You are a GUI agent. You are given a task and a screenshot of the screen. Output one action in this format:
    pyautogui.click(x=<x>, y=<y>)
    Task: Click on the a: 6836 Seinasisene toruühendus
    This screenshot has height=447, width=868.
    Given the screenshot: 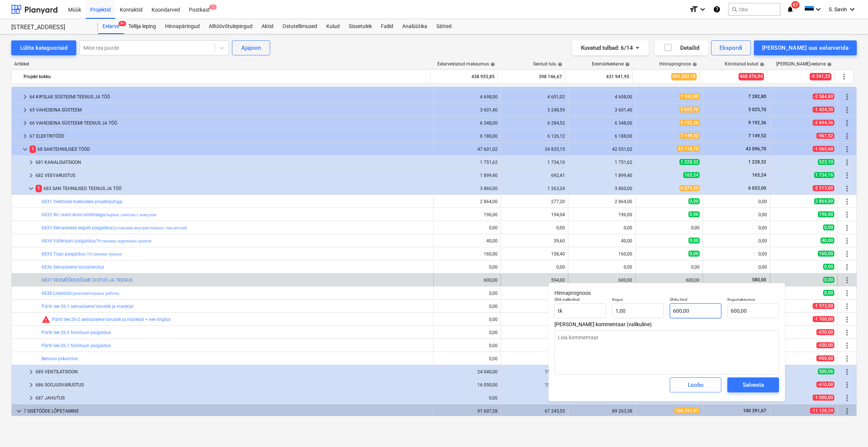 What is the action you would take?
    pyautogui.click(x=72, y=266)
    